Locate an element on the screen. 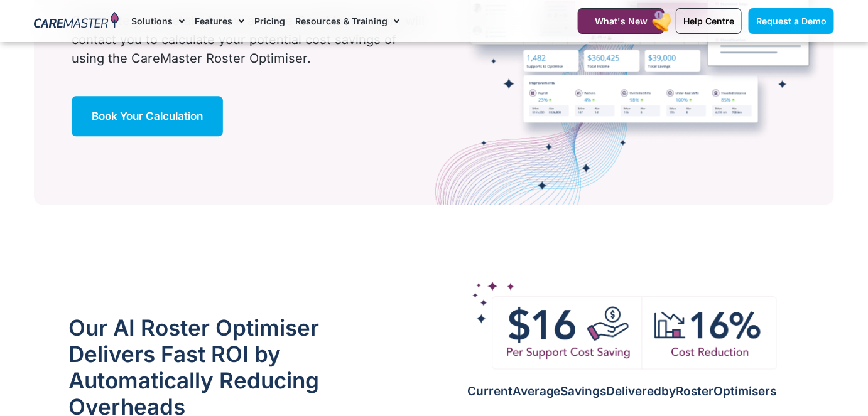 The height and width of the screenshot is (416, 868). span: Delivered is located at coordinates (634, 391).